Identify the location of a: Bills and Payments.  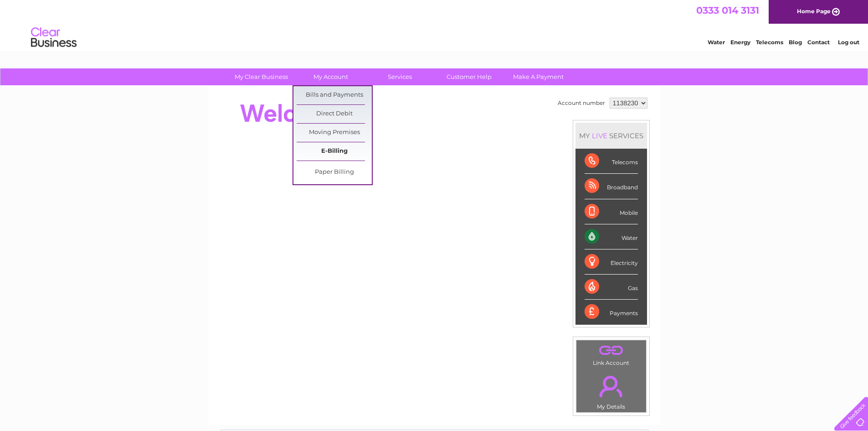
(334, 95).